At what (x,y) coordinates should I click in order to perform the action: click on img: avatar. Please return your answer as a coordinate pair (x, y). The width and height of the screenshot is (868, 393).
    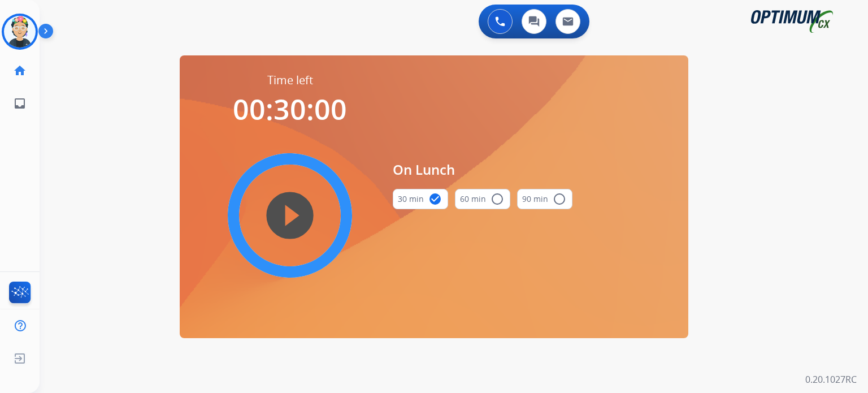
    Looking at the image, I should click on (20, 31).